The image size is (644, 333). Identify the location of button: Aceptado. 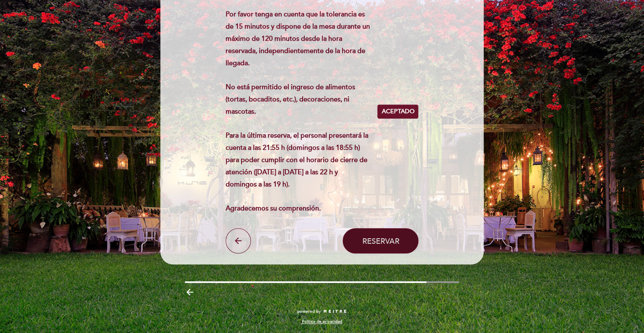
(398, 111).